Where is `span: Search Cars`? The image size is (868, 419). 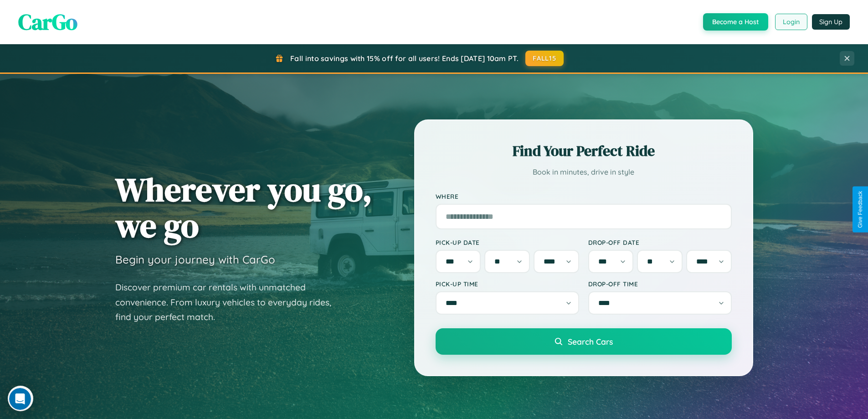
span: Search Cars is located at coordinates (590, 342).